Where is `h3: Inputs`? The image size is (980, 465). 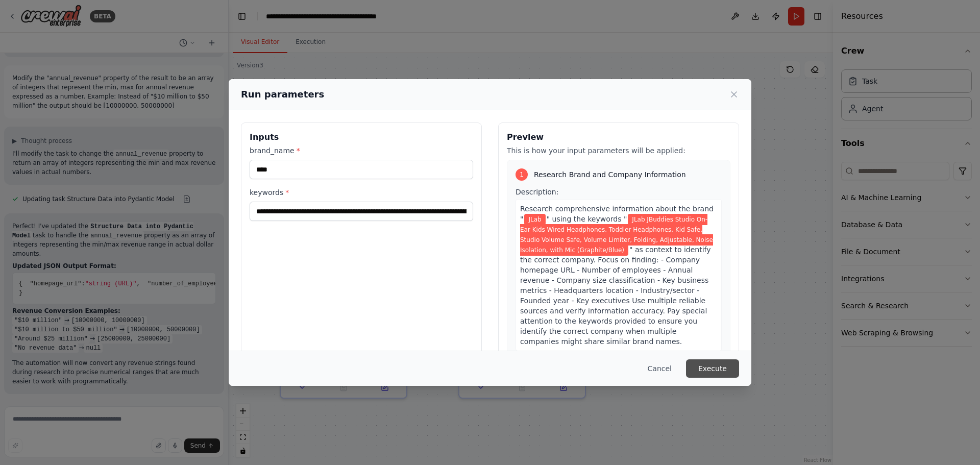
h3: Inputs is located at coordinates (361, 137).